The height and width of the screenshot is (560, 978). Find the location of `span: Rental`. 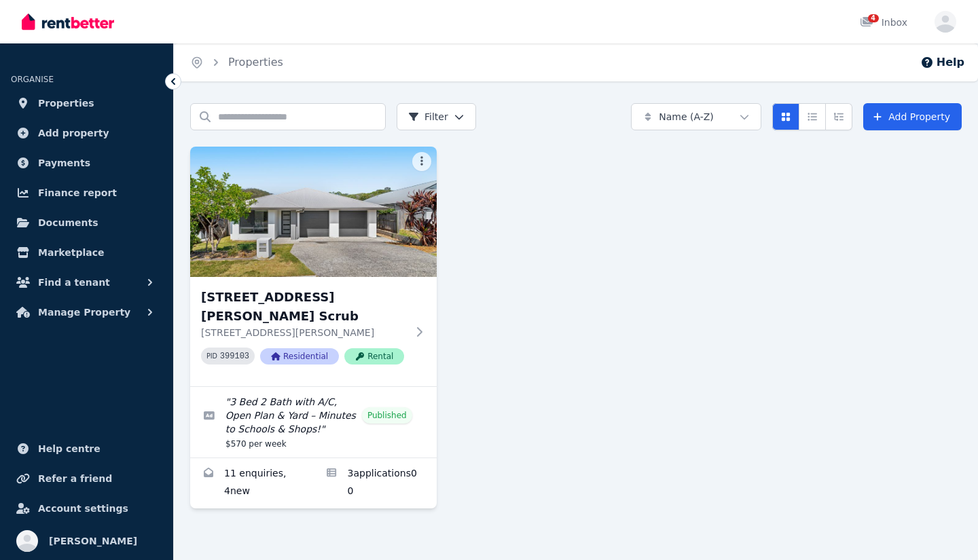

span: Rental is located at coordinates (374, 356).